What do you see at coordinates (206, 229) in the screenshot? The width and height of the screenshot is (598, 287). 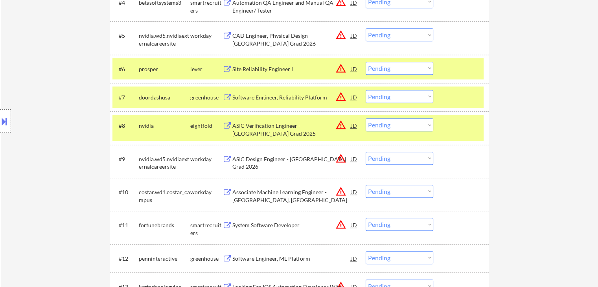 I see `div: smartrecruiters` at bounding box center [206, 229].